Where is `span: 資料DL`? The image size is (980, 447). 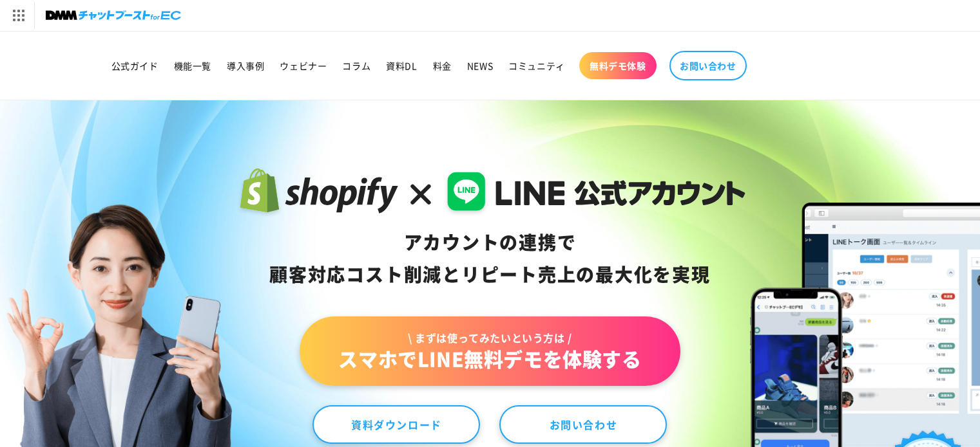
span: 資料DL is located at coordinates (401, 66).